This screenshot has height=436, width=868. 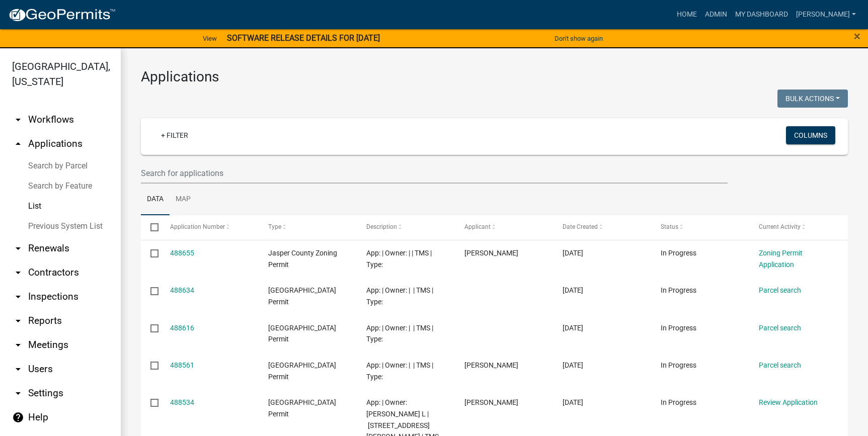 What do you see at coordinates (182, 403) in the screenshot?
I see `a: 488534` at bounding box center [182, 403].